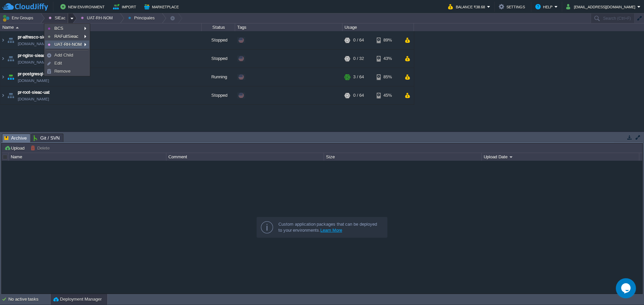 The height and width of the screenshot is (305, 644). Describe the element at coordinates (40, 74) in the screenshot. I see `span: pr-postgresql-sieac-uat` at that location.